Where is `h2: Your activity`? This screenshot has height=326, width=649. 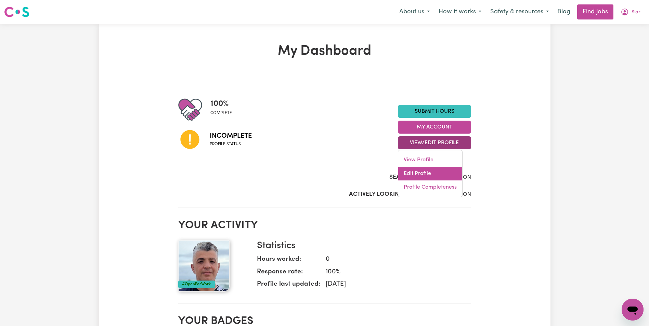 h2: Your activity is located at coordinates (325, 226).